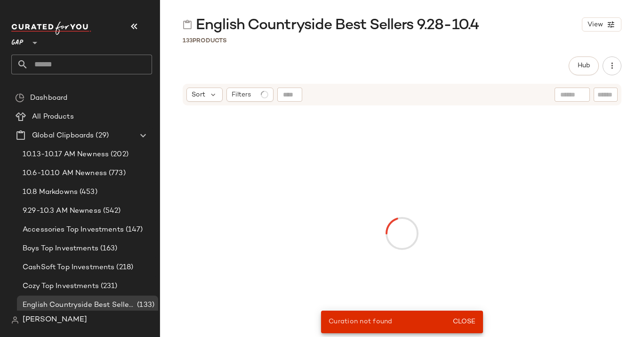 The width and height of the screenshot is (644, 337). Describe the element at coordinates (53, 117) in the screenshot. I see `span: All Products` at that location.